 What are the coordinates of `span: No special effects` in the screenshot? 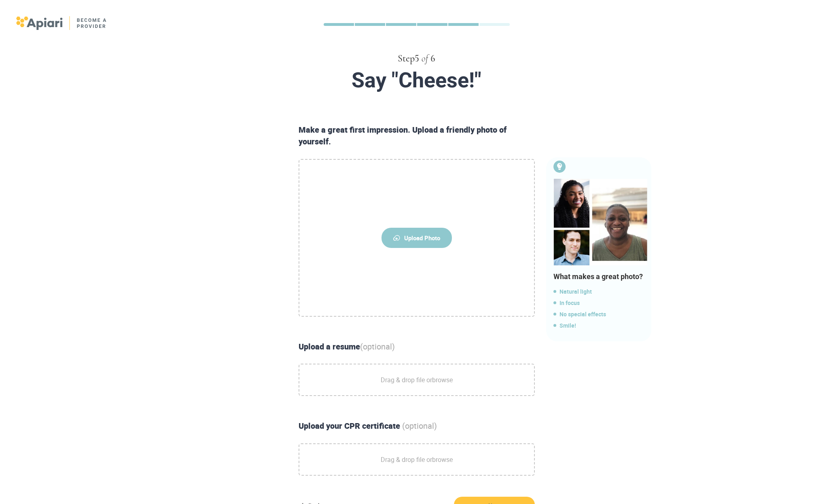 It's located at (600, 315).